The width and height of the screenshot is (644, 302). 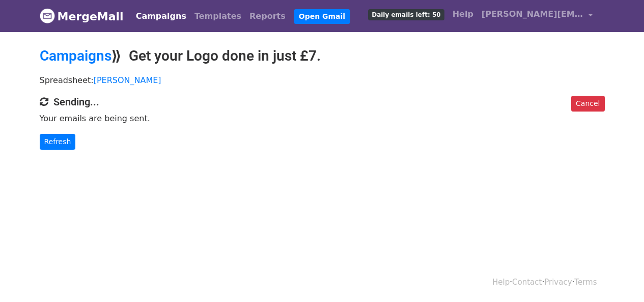 What do you see at coordinates (322, 102) in the screenshot?
I see `h4: Sending...` at bounding box center [322, 102].